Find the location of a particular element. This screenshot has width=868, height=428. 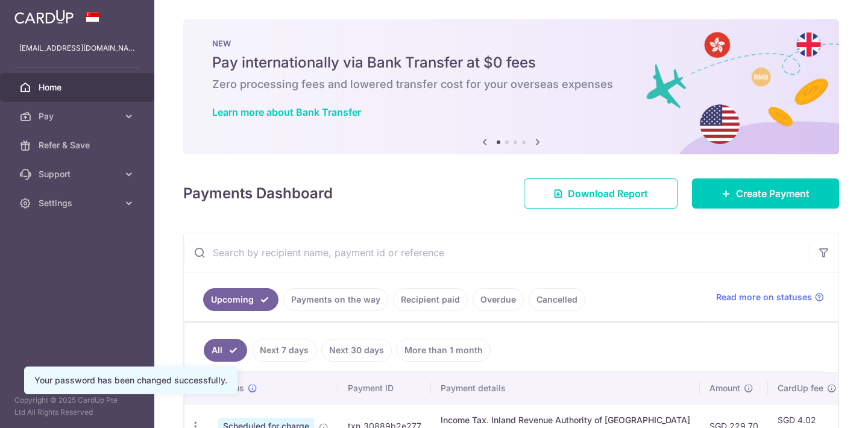

a: Learn more about Bank Transfer is located at coordinates (286, 112).